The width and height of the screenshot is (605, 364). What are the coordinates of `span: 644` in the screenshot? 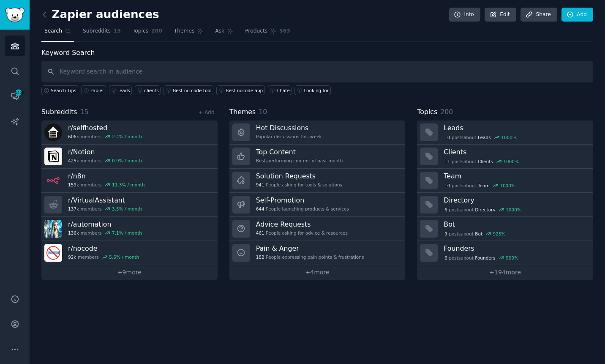 It's located at (260, 209).